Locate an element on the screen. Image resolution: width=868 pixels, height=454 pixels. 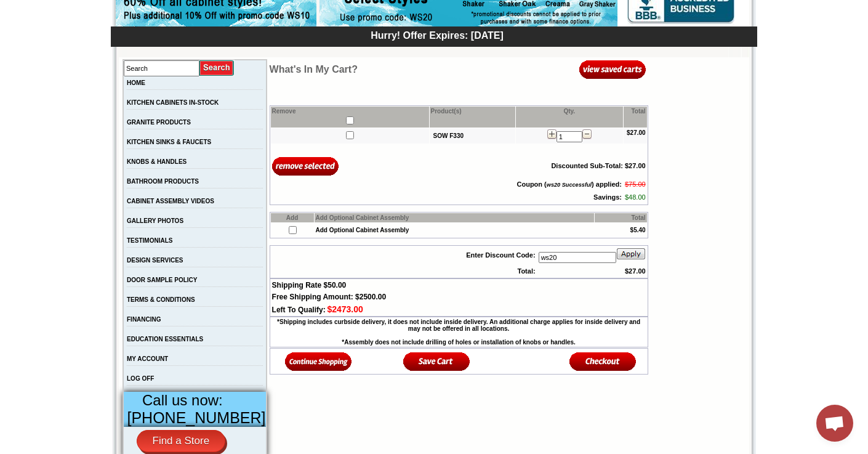
a: BATHROOM PRODUCTS is located at coordinates (163, 181).